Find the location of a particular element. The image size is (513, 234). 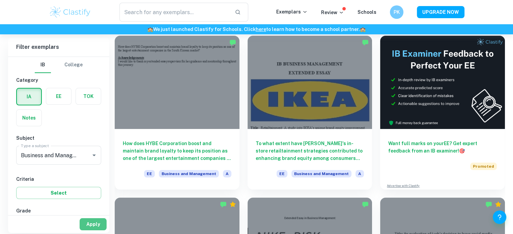

button: EE is located at coordinates (59, 96).